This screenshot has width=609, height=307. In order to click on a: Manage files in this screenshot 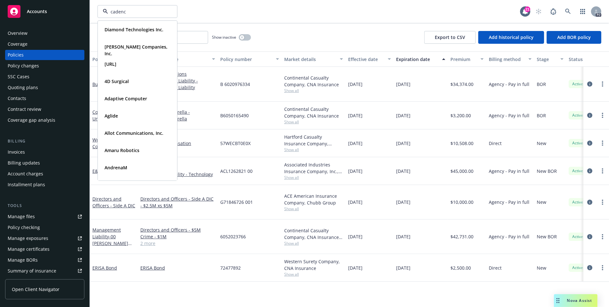, I will do `click(45, 217)`.